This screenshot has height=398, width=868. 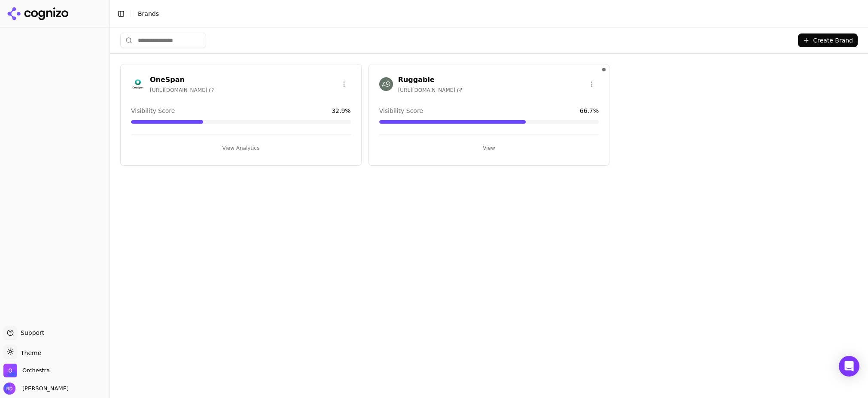 I want to click on span: 32.9 %, so click(x=341, y=111).